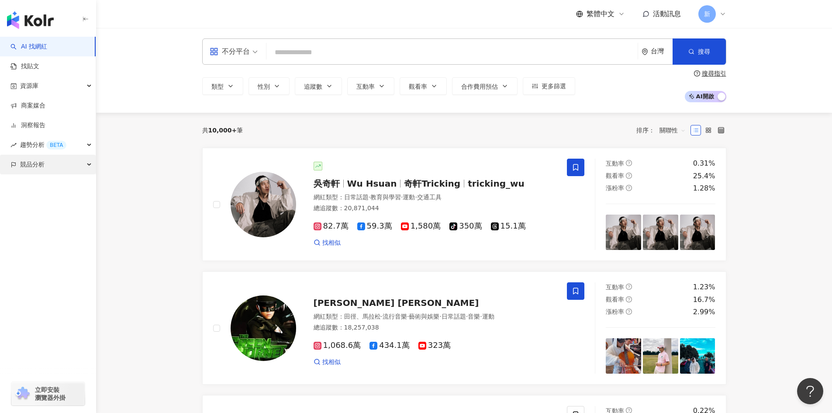 Image resolution: width=832 pixels, height=413 pixels. I want to click on span: 音樂, so click(474, 316).